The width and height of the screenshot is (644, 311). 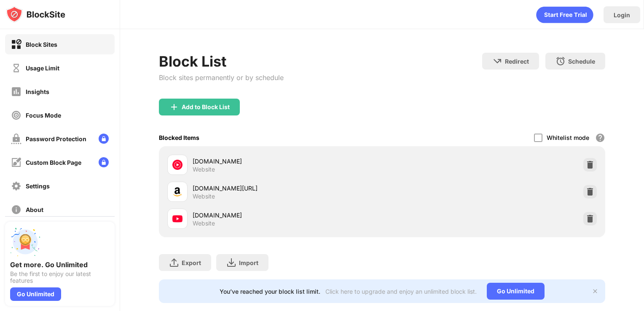 I want to click on div: Custom Block Page, so click(x=53, y=162).